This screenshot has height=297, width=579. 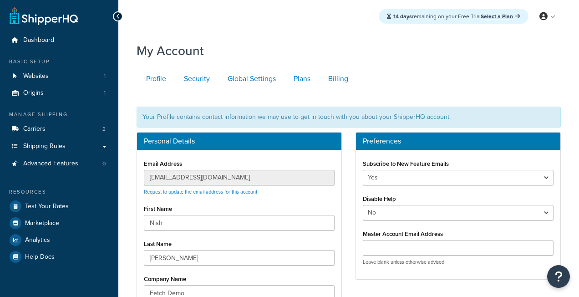 What do you see at coordinates (59, 206) in the screenshot?
I see `li: Test Your Rates` at bounding box center [59, 206].